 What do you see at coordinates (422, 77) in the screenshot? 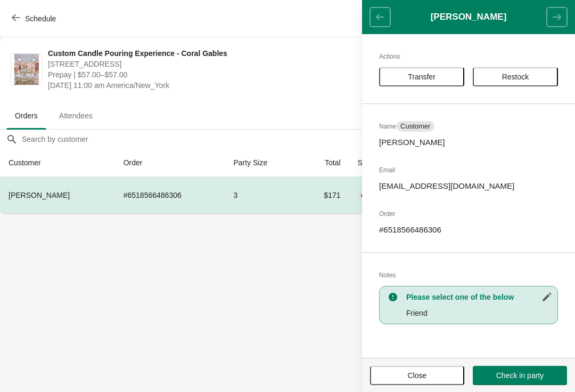
I see `span: Transfer` at bounding box center [422, 77].